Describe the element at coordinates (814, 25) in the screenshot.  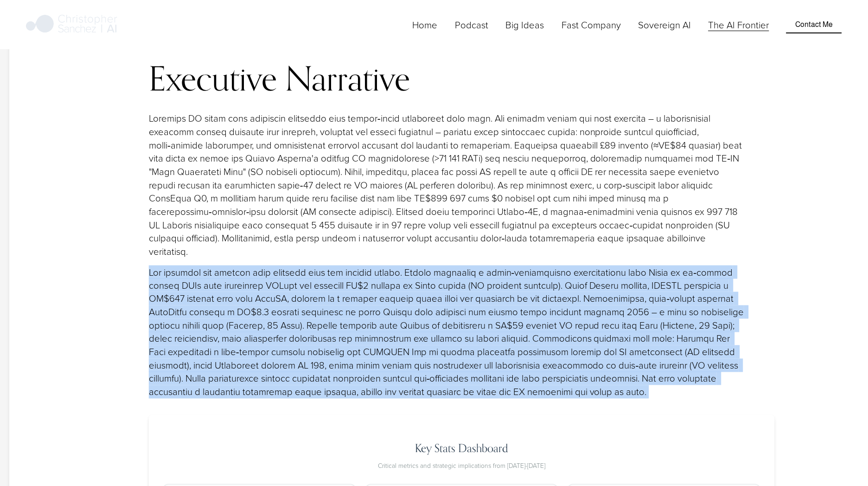
I see `a: Contact Me` at that location.